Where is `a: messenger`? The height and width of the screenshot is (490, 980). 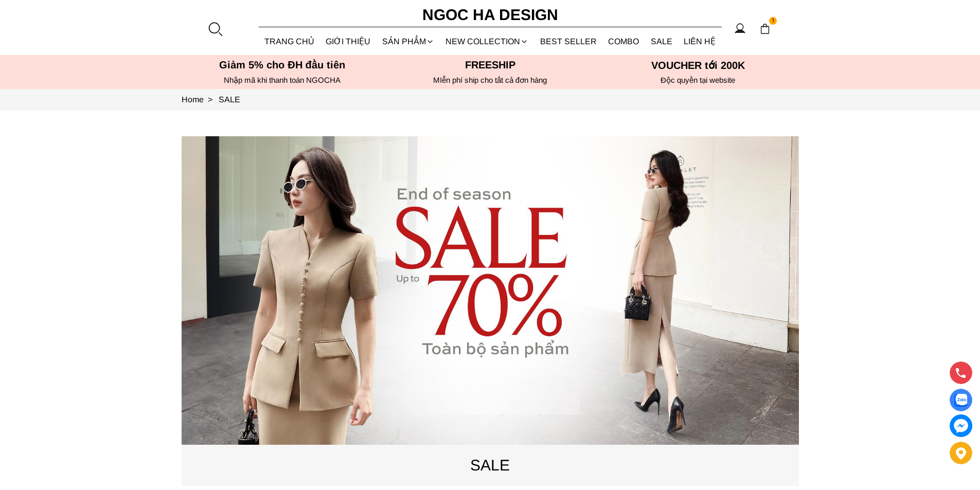 a: messenger is located at coordinates (961, 426).